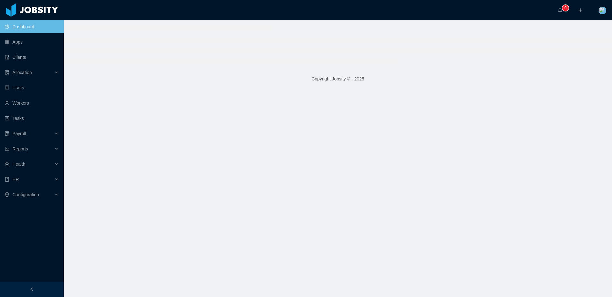 This screenshot has height=297, width=612. What do you see at coordinates (7, 164) in the screenshot?
I see `i: icon: medicine-box` at bounding box center [7, 164].